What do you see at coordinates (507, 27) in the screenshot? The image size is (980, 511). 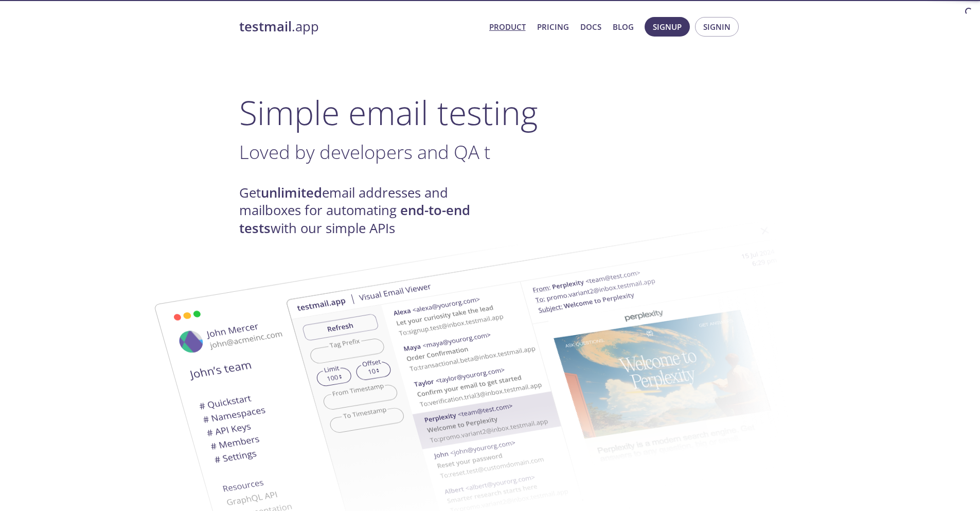 I see `a: Product` at bounding box center [507, 27].